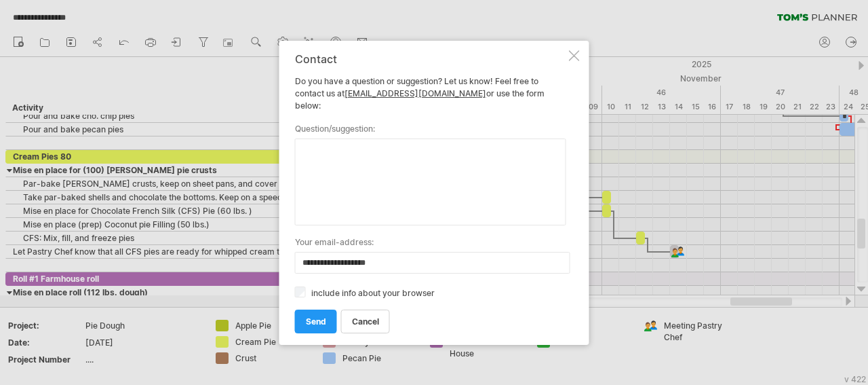 Image resolution: width=868 pixels, height=385 pixels. What do you see at coordinates (316, 321) in the screenshot?
I see `a: send` at bounding box center [316, 321].